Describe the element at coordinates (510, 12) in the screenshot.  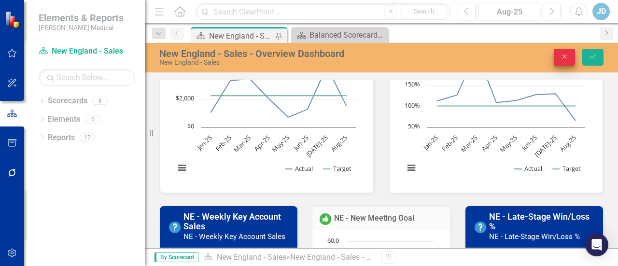
I see `button: Aug-25` at that location.